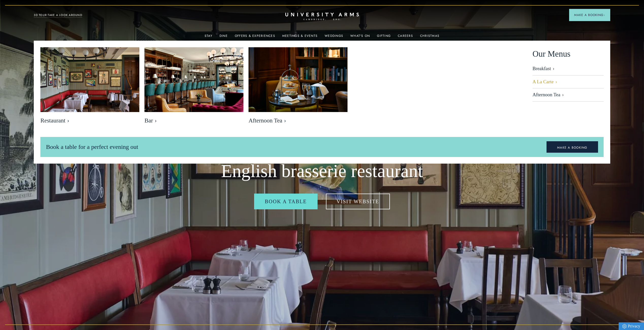 This screenshot has height=330, width=644. What do you see at coordinates (551, 54) in the screenshot?
I see `span: Our Menus` at bounding box center [551, 54].